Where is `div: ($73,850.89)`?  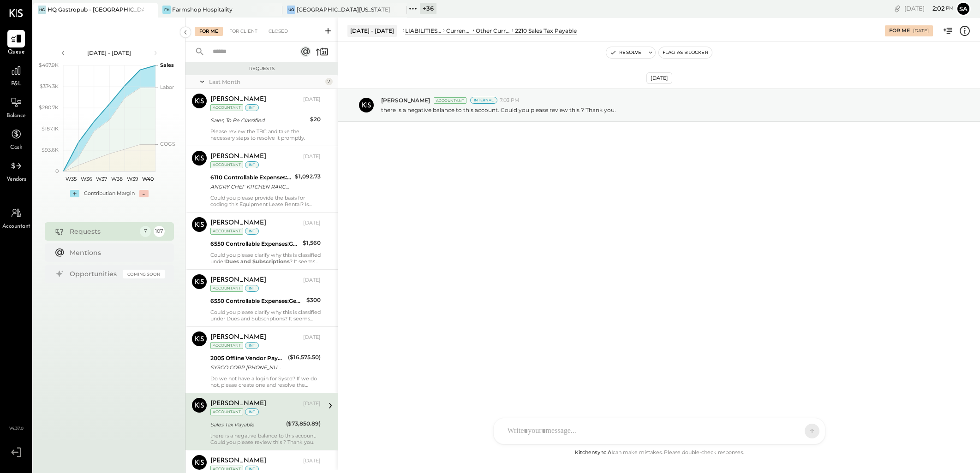
div: ($73,850.89) is located at coordinates (303, 423).